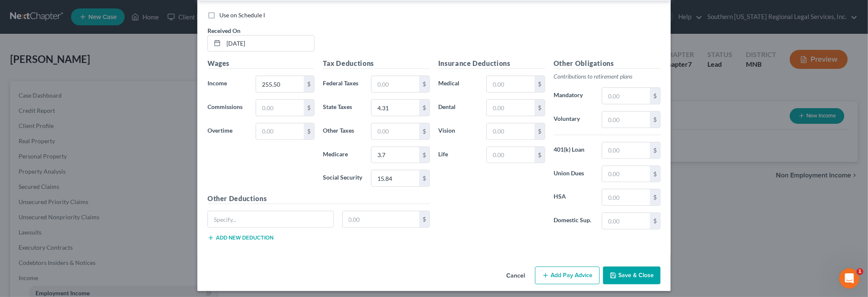 Image resolution: width=868 pixels, height=297 pixels. What do you see at coordinates (227, 132) in the screenshot?
I see `label: Overtime` at bounding box center [227, 132].